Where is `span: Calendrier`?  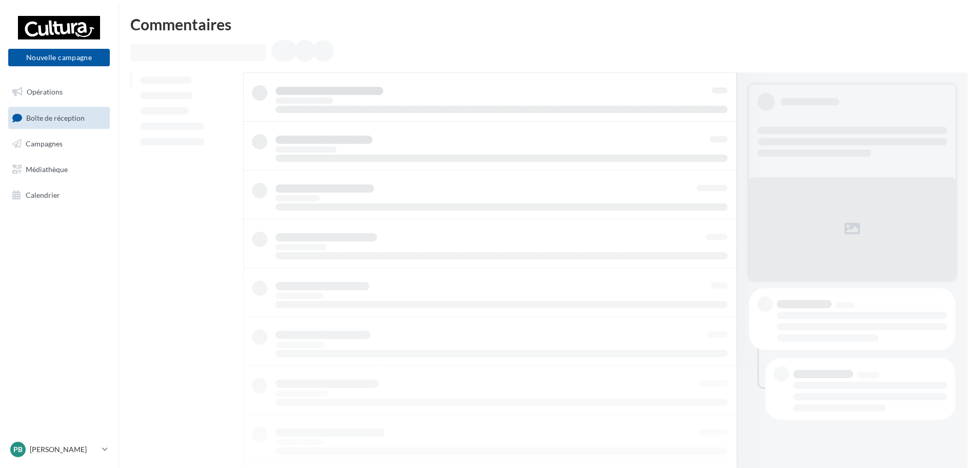
span: Calendrier is located at coordinates (42, 194).